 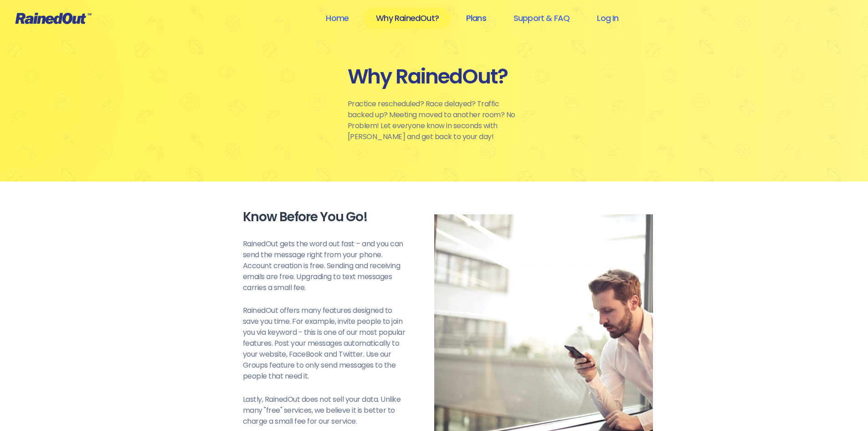 I want to click on a: Home, so click(x=337, y=18).